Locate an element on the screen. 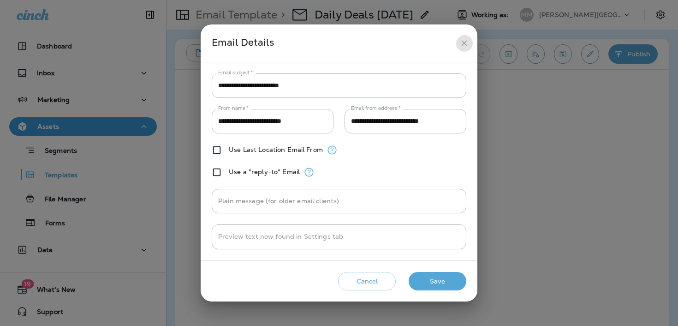  label: Email subject is located at coordinates (236, 72).